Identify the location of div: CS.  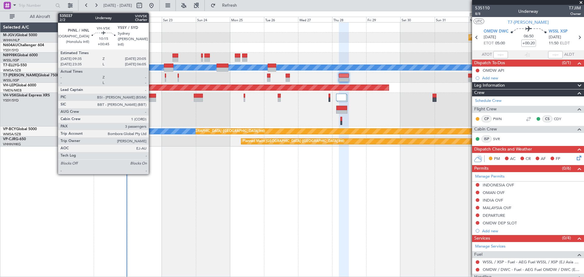
(547, 119).